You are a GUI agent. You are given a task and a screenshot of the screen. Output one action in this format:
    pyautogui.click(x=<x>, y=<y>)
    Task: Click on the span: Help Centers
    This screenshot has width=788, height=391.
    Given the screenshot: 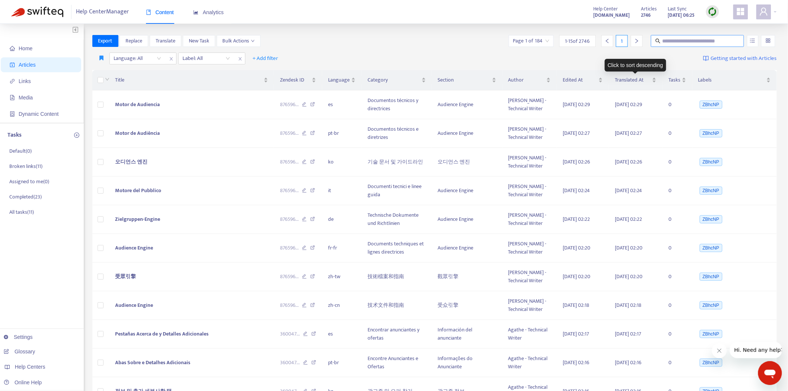 What is the action you would take?
    pyautogui.click(x=30, y=367)
    